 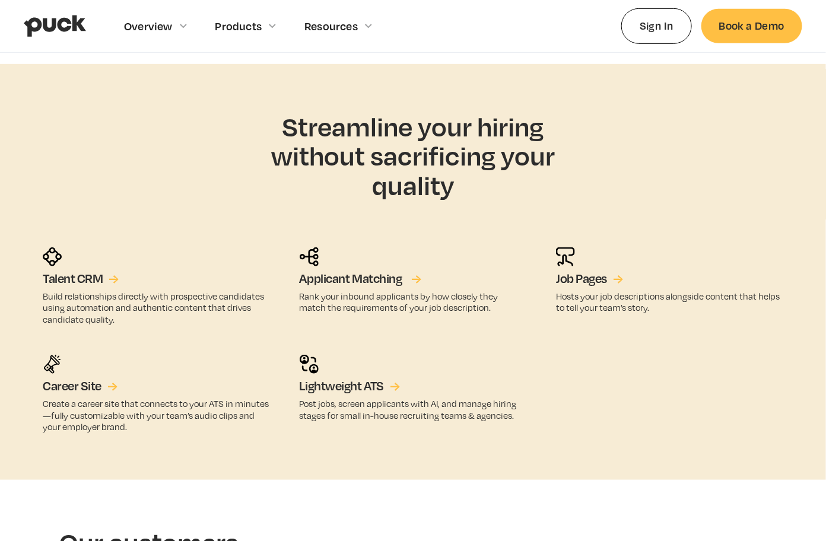 What do you see at coordinates (156, 416) in the screenshot?
I see `p: Create a career site that connects to your ATS in minutes—fully customizable with your team’s aud...` at bounding box center [156, 416].